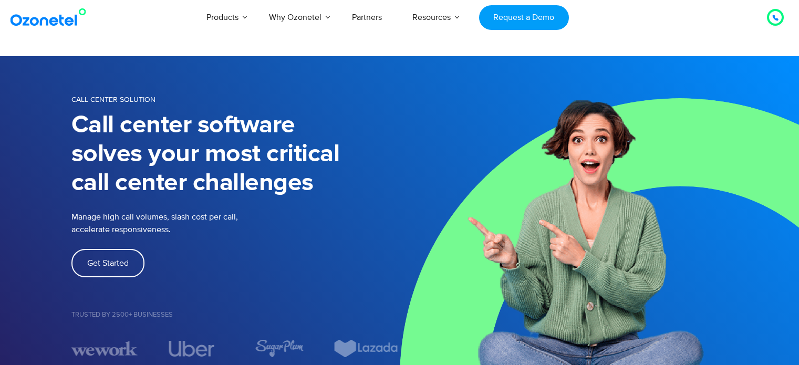 This screenshot has height=365, width=799. Describe the element at coordinates (190, 223) in the screenshot. I see `p: Manage high call volumes, slash cost per call, accelerate responsiveness.` at that location.